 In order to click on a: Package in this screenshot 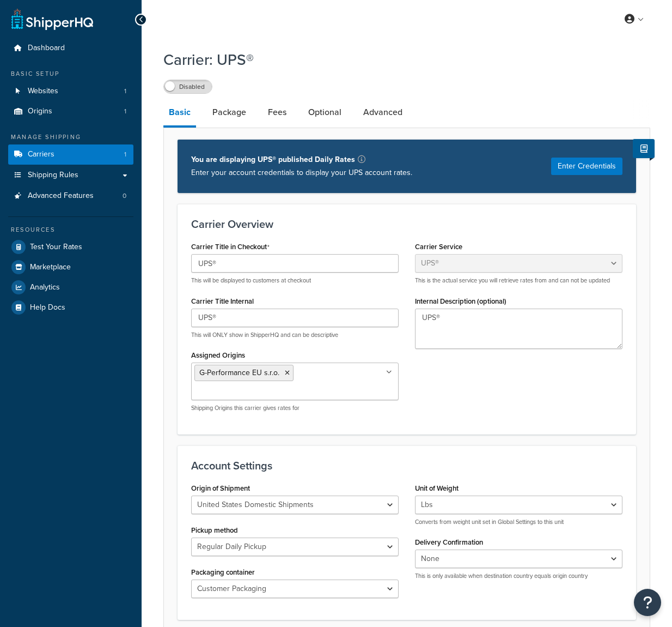, I will do `click(229, 113)`.